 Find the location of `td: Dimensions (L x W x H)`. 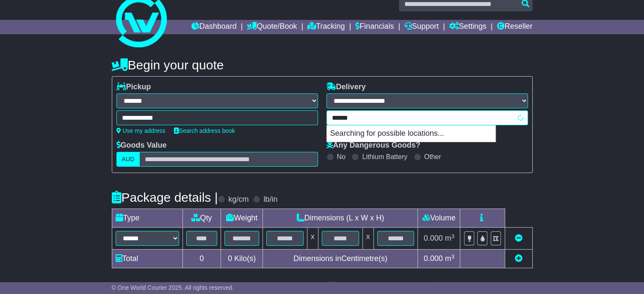

td: Dimensions (L x W x H) is located at coordinates (340, 218).